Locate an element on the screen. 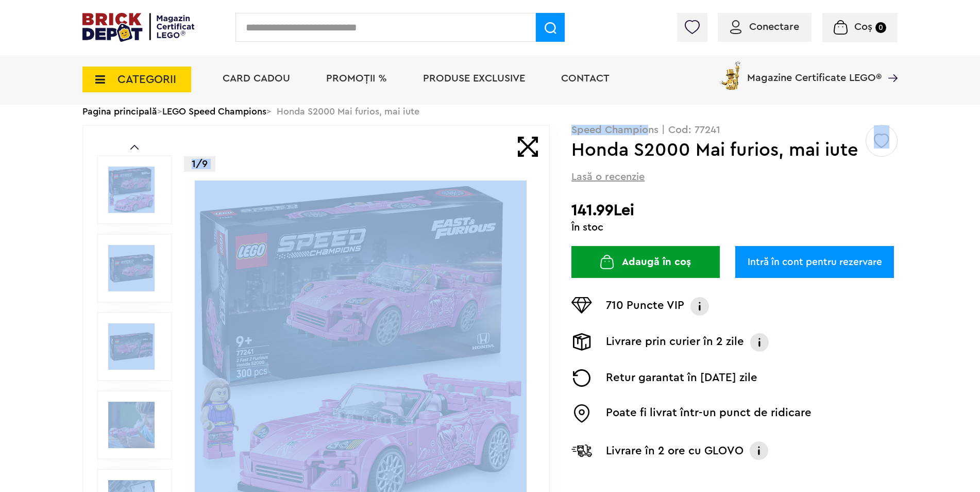  a: Magazine Certificate LEGO® is located at coordinates (889, 64).